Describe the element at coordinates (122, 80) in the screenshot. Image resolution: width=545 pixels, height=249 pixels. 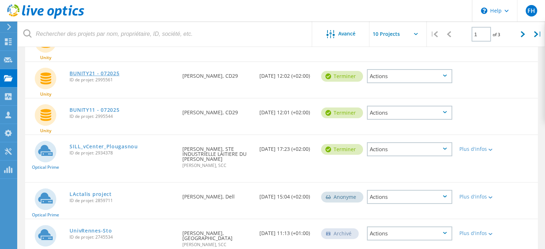
I see `span: ID de projet: 2995561` at that location.